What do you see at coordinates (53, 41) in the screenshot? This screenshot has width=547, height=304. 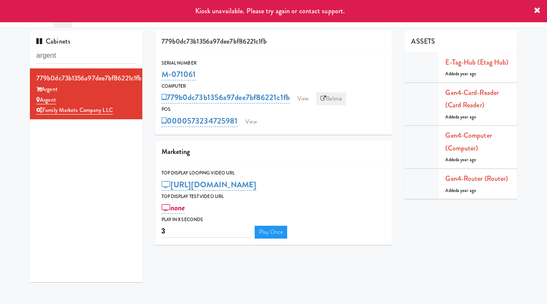 I see `span: Cabinets` at bounding box center [53, 41].